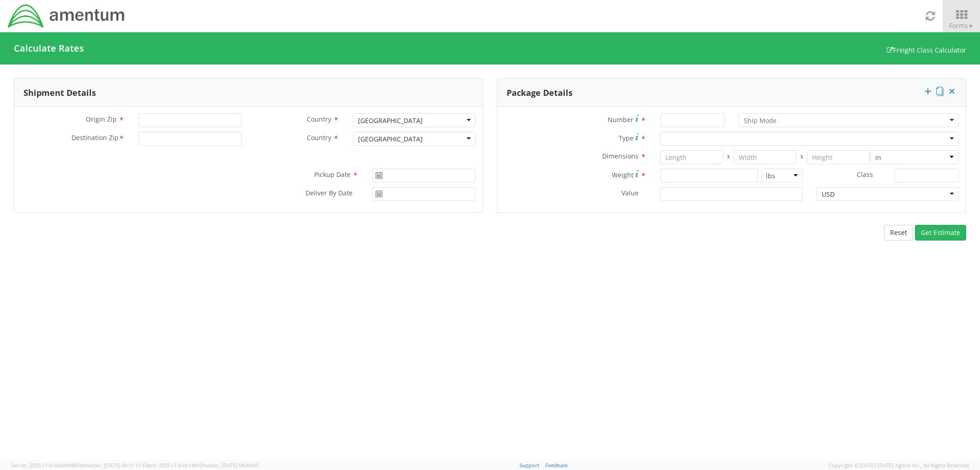  Describe the element at coordinates (59, 93) in the screenshot. I see `h3: Shipment Details` at that location.